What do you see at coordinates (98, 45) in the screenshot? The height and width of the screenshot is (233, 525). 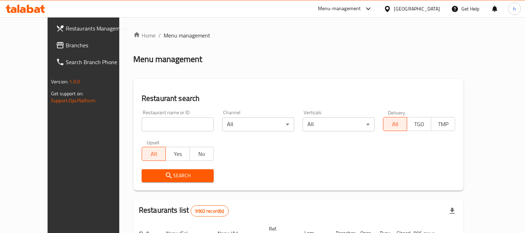 I see `span: Branches` at bounding box center [98, 45].